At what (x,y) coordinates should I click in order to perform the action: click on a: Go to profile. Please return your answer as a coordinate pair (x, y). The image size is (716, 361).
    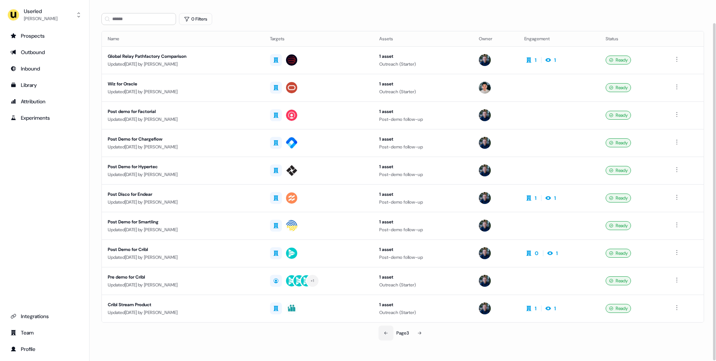
    Looking at the image, I should click on (44, 349).